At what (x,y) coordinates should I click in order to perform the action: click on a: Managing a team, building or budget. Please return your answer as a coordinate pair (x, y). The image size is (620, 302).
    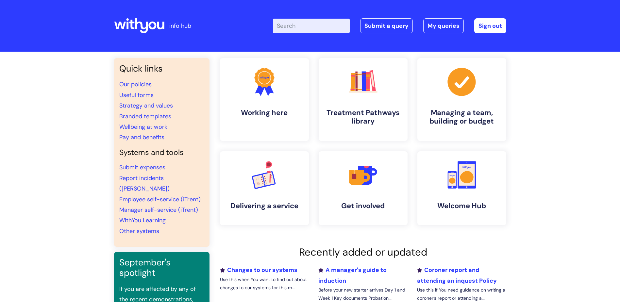
    Looking at the image, I should click on (462, 99).